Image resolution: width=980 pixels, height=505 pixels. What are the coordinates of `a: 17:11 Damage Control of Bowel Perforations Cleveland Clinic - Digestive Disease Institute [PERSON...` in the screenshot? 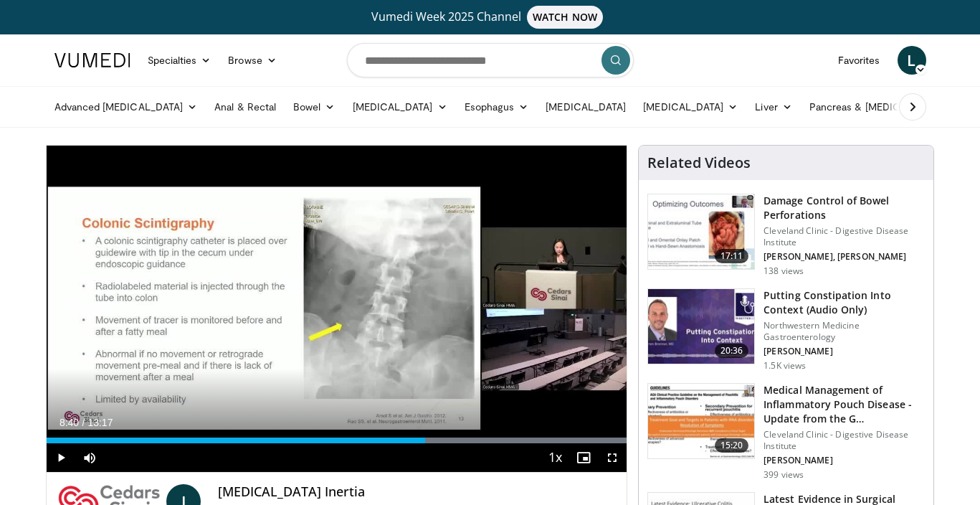 It's located at (786, 235).